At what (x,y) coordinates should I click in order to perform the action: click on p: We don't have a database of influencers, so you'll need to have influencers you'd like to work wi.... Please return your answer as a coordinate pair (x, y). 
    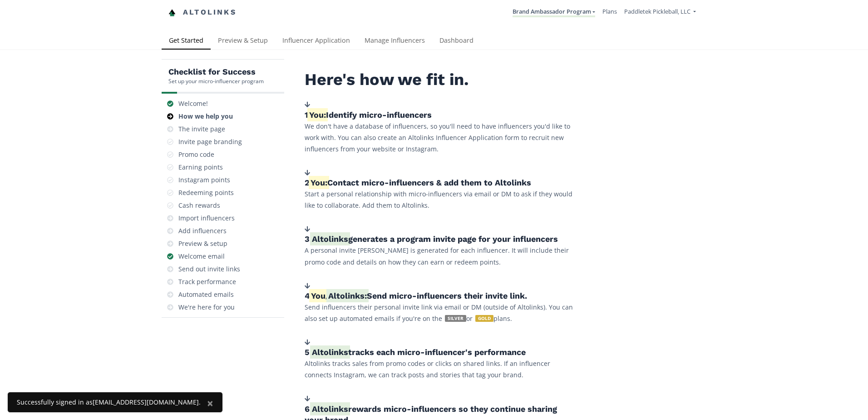
    Looking at the image, I should click on (441, 137).